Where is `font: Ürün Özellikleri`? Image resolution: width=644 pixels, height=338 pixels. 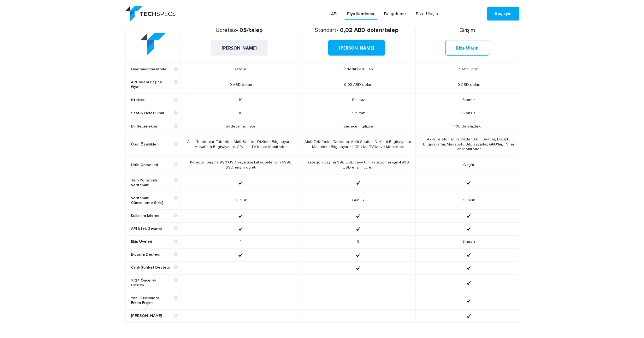
font: Ürün Özellikleri is located at coordinates (145, 145).